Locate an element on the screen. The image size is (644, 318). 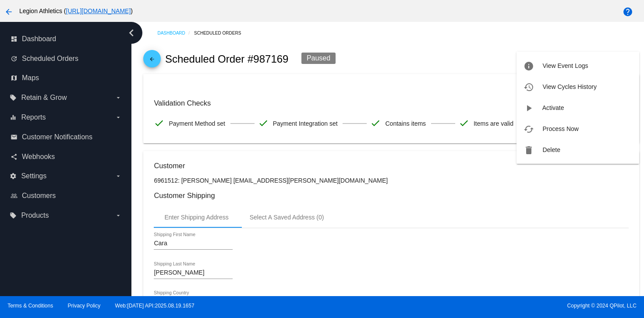
mat-icon: info is located at coordinates (529, 66).